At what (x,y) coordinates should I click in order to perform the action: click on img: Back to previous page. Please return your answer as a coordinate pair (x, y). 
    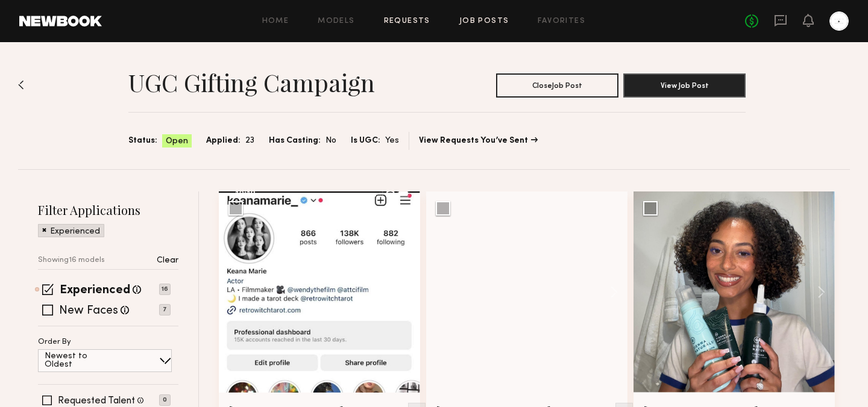
    Looking at the image, I should click on (22, 85).